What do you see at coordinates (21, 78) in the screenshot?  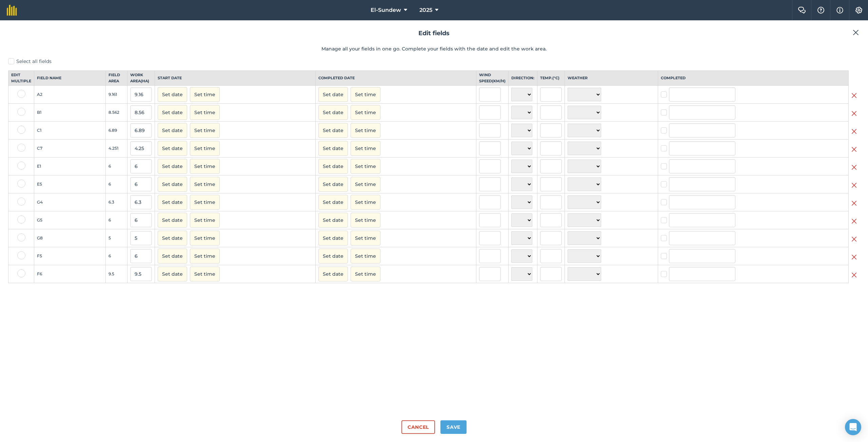 I see `th: Edit multiple` at bounding box center [21, 78].